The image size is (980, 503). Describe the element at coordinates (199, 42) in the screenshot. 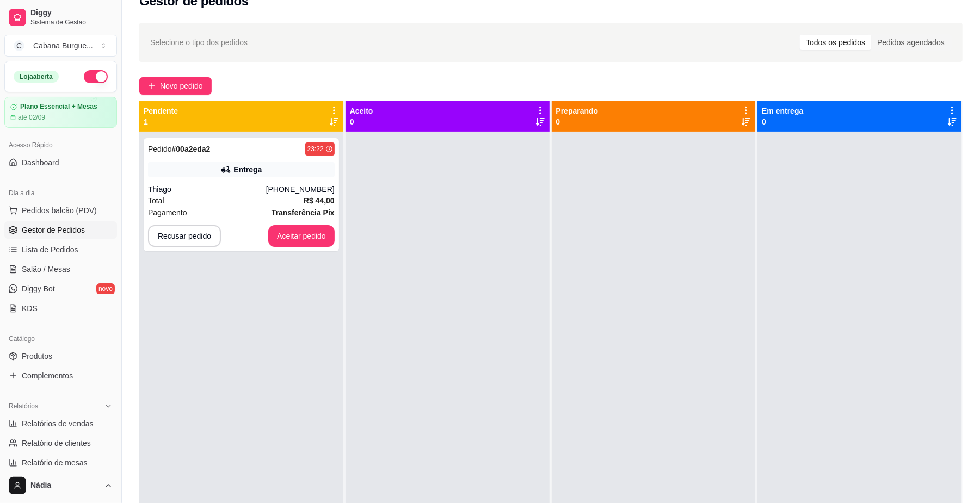

I see `span: Selecione o tipo dos pedidos` at that location.